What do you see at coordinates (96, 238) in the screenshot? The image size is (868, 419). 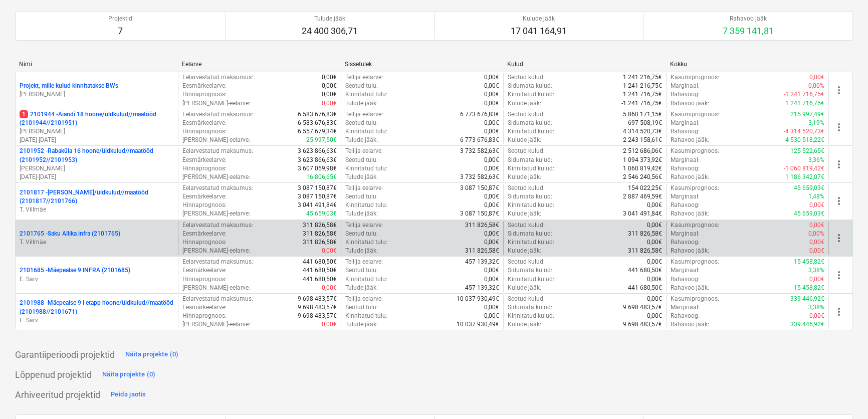 I see `div: 2101765 -Saku Allika infra (2101765)T. Villmäe` at bounding box center [96, 238].